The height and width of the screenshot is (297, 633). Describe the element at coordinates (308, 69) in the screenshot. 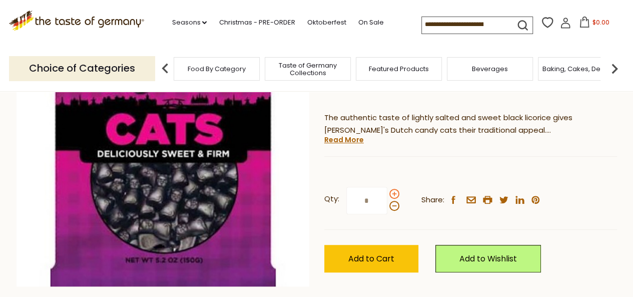

I see `span: Taste of Germany Collections` at that location.